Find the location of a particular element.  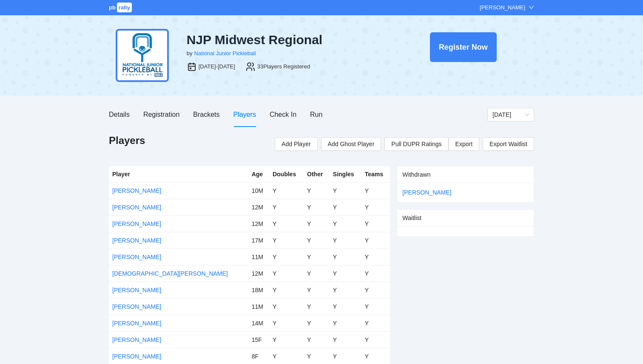

div: Other is located at coordinates (316, 174).